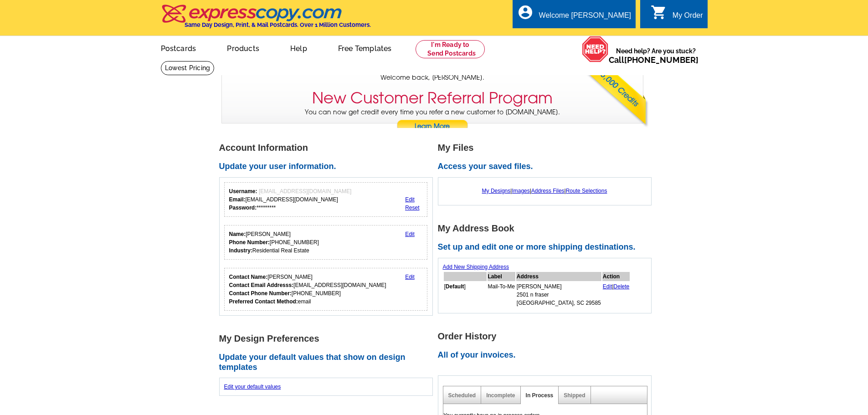 Image resolution: width=868 pixels, height=415 pixels. Describe the element at coordinates (586, 191) in the screenshot. I see `a: Route Selections` at that location.